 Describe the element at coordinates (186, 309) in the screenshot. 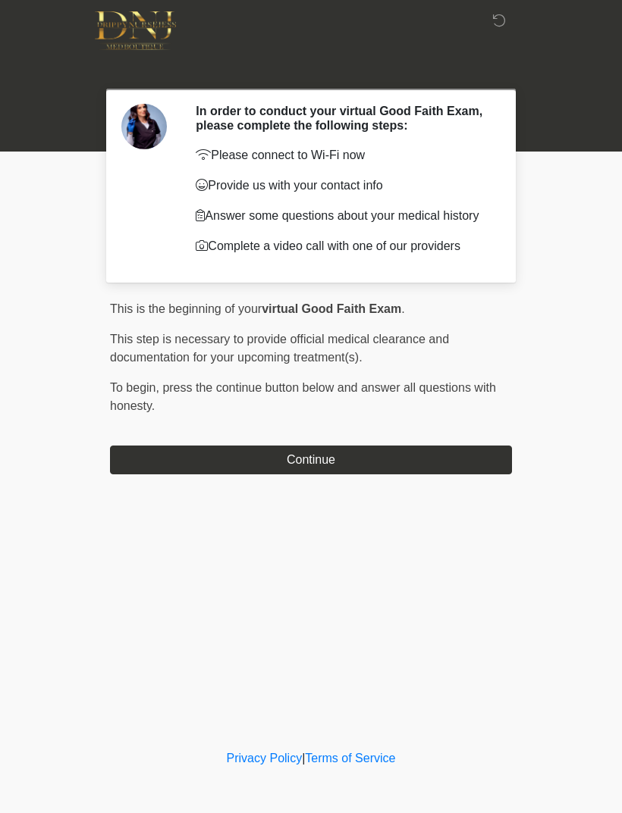

I see `span: This is the beginning of your` at that location.